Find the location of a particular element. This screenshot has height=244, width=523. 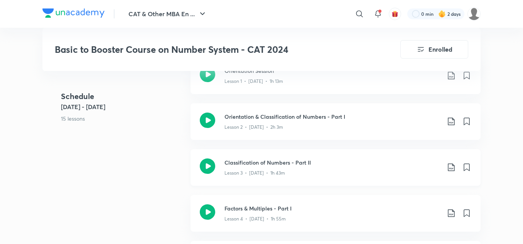

h3: Basic to Booster Course on Number System - CAT 2024 is located at coordinates (205, 49).